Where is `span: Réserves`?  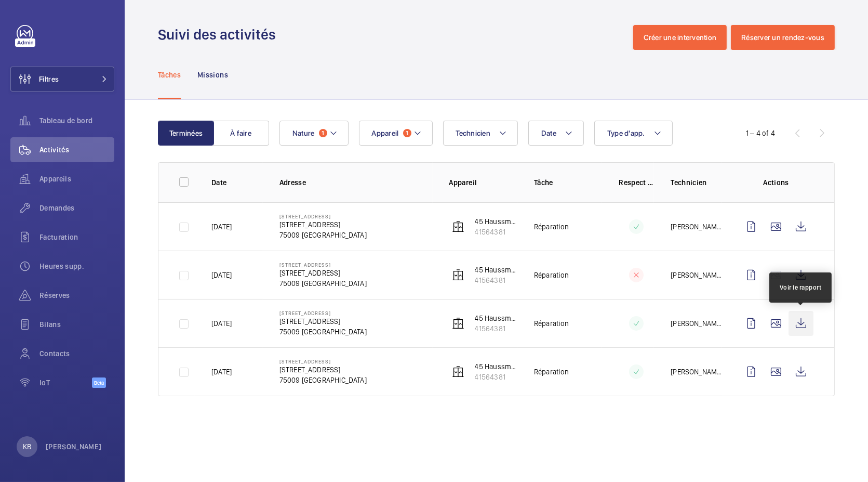
span: Réserves is located at coordinates (77, 295).